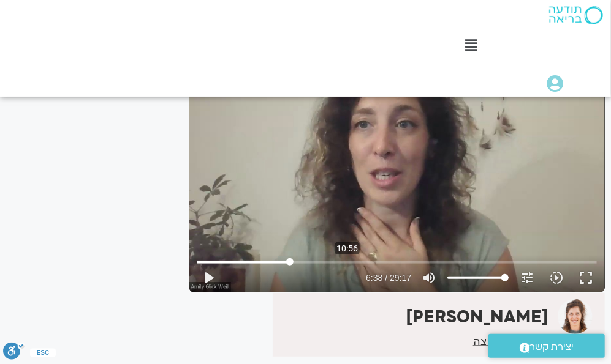  What do you see at coordinates (576, 15) in the screenshot?
I see `img: תודעה בריאה` at bounding box center [576, 15].